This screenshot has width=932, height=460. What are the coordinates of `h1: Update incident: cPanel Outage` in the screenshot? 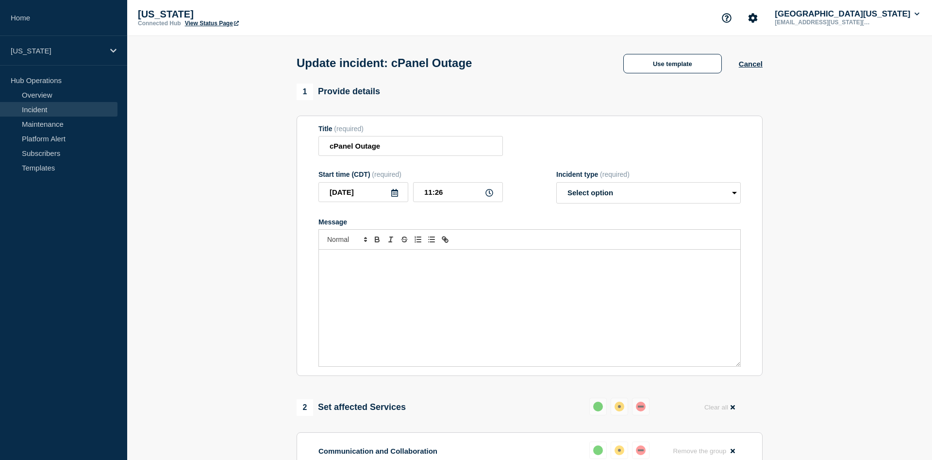 It's located at (384, 63).